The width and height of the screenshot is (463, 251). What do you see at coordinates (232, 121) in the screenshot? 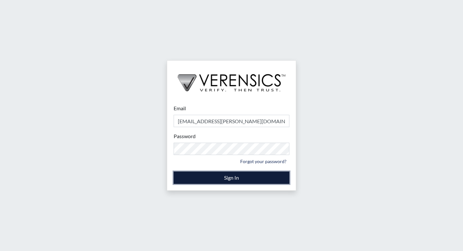
I see `input: Email` at bounding box center [232, 121].